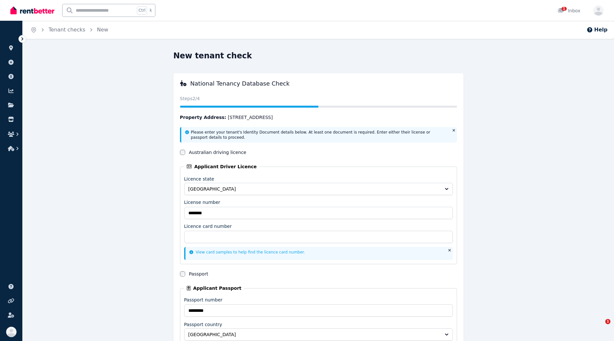  What do you see at coordinates (222, 166) in the screenshot?
I see `legend: Applicant Driver Licence` at bounding box center [222, 166].